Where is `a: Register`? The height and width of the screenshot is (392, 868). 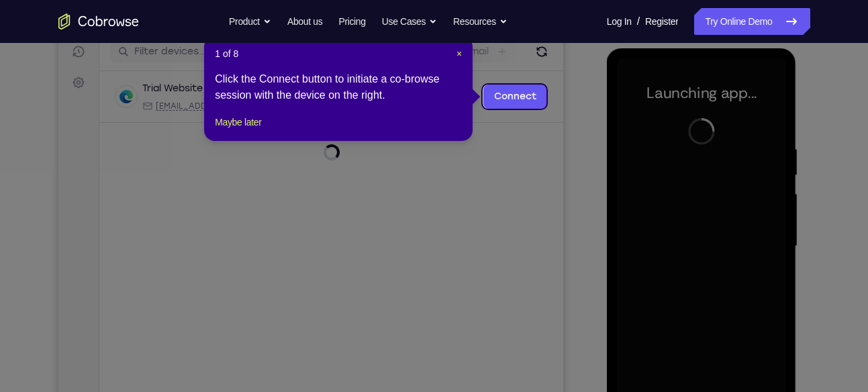 a: Register is located at coordinates (661, 22).